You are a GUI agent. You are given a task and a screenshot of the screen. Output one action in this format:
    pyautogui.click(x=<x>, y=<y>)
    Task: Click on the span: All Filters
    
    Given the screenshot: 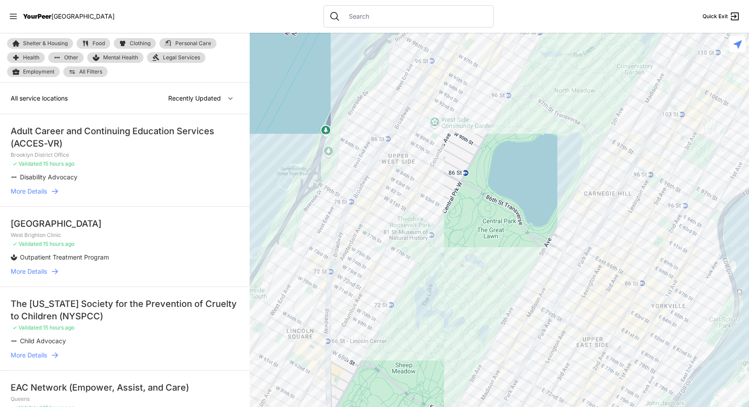 What is the action you would take?
    pyautogui.click(x=91, y=72)
    